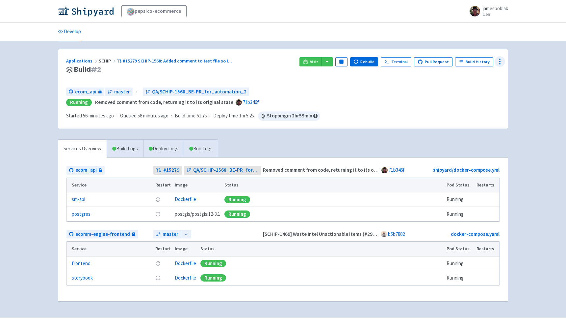 The image size is (566, 321). Describe the element at coordinates (466, 170) in the screenshot. I see `a: shipyard/docker-compose.yml` at that location.